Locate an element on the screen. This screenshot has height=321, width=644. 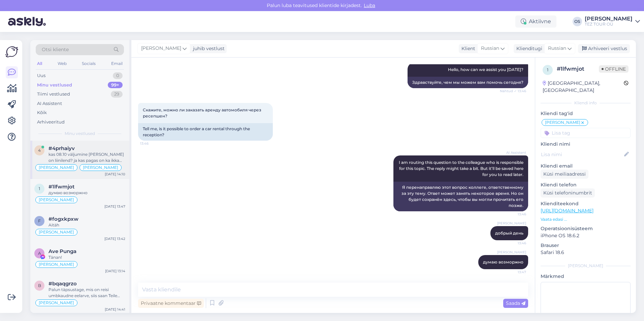
div: Kliendi info is located at coordinates (585, 103).